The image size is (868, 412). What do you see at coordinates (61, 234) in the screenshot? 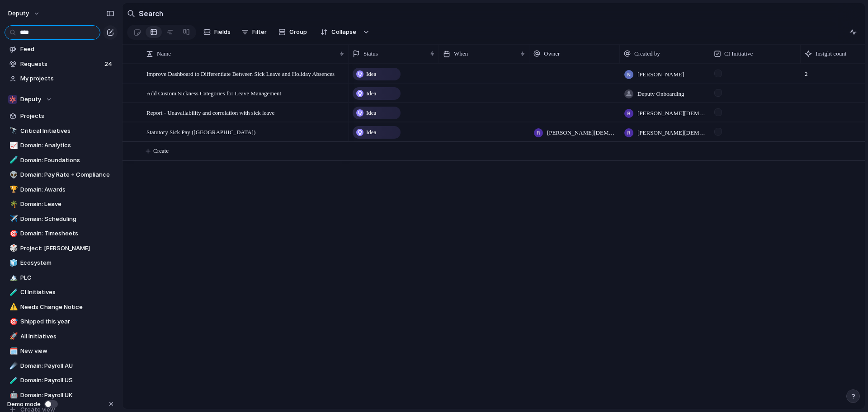
I see `div: 🎯Domain: Timesheets` at bounding box center [61, 234].